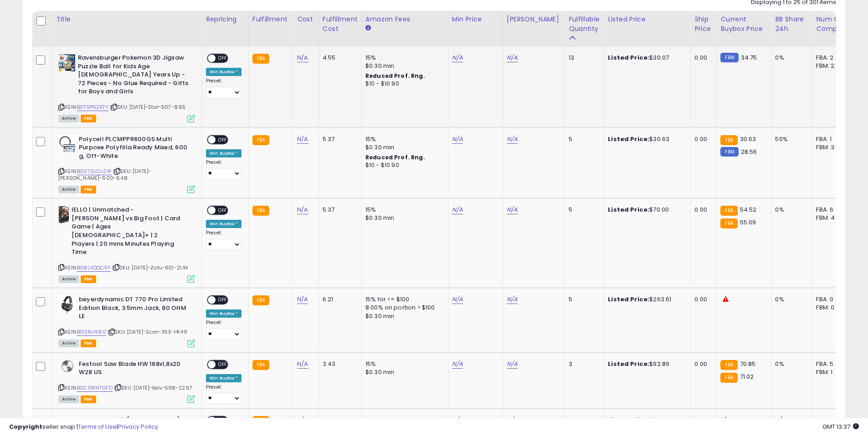  I want to click on div: 6.21, so click(338, 300).